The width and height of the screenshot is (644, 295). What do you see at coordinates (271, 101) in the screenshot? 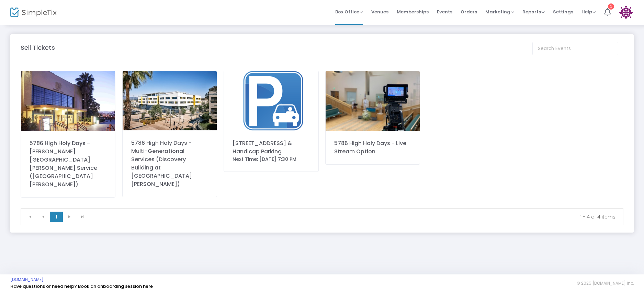
I see `img: 638910584985590434638576272352431980HHDParkingImage.png` at bounding box center [271, 101].